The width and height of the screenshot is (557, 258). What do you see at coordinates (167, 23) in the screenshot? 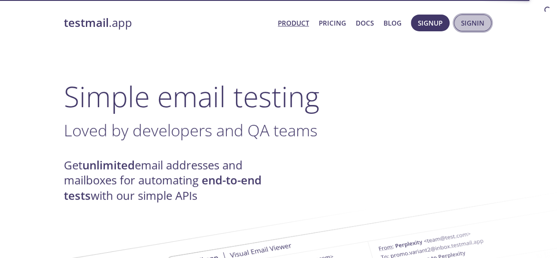
I see `a: testmail.app` at bounding box center [167, 23].